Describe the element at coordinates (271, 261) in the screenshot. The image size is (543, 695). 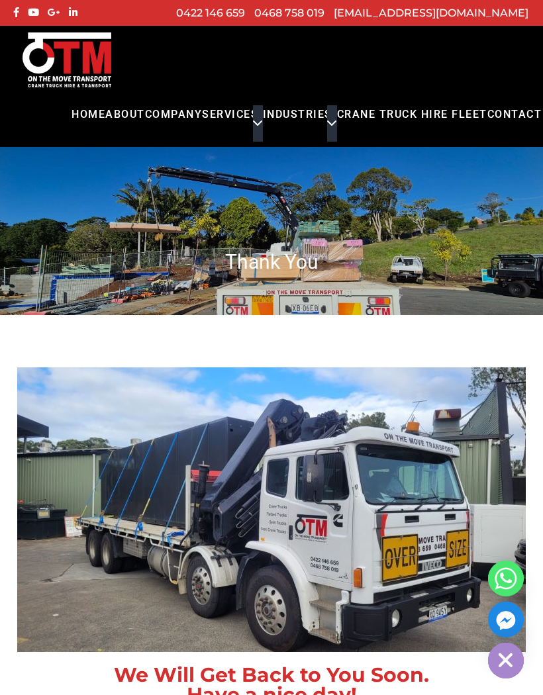
I see `h1: Thank You` at that location.